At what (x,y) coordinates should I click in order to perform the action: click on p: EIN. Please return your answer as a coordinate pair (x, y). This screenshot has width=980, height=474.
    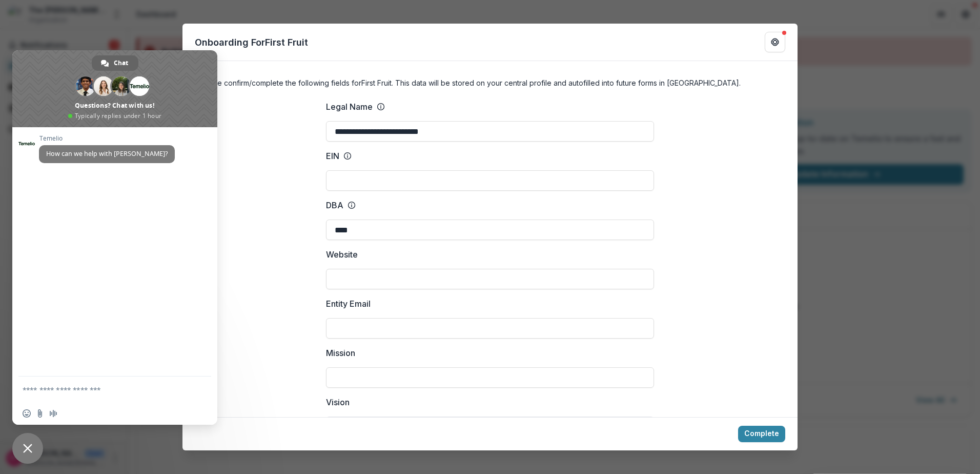
    Looking at the image, I should click on (332, 156).